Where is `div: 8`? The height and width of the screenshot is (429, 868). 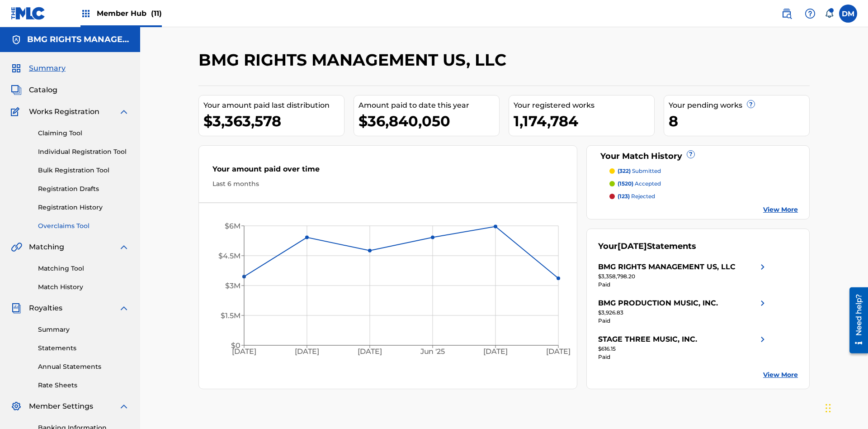 div: 8 is located at coordinates (739, 121).